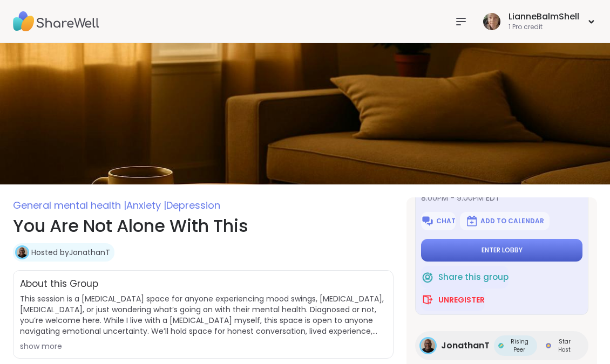  I want to click on img: ShareWell Nav Logo, so click(56, 21).